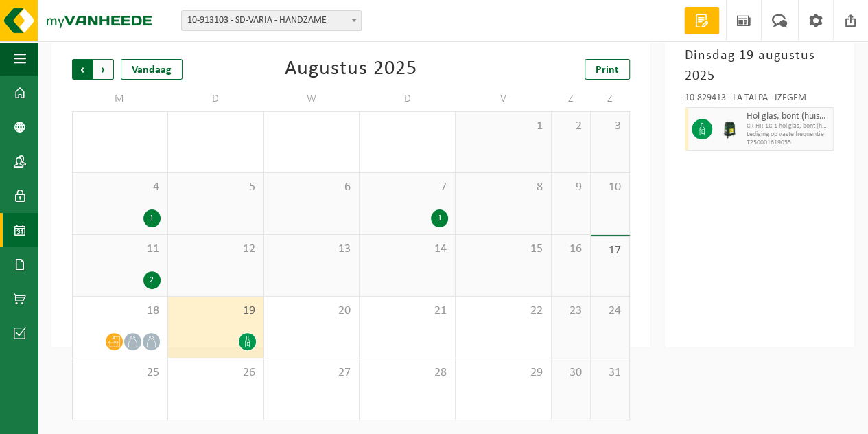  I want to click on span: 9, so click(571, 187).